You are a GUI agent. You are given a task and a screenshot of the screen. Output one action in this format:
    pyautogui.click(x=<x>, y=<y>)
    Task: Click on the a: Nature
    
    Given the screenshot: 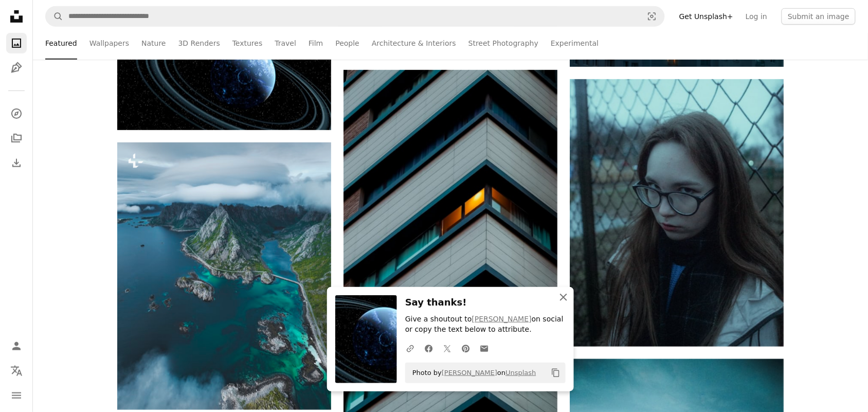 What is the action you would take?
    pyautogui.click(x=154, y=44)
    